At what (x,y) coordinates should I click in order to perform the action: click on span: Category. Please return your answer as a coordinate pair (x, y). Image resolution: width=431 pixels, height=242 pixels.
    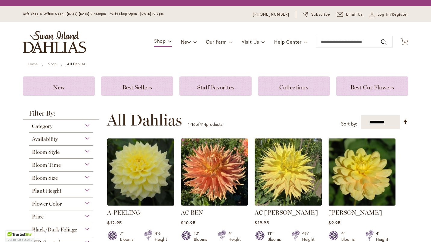
    Looking at the image, I should click on (42, 126).